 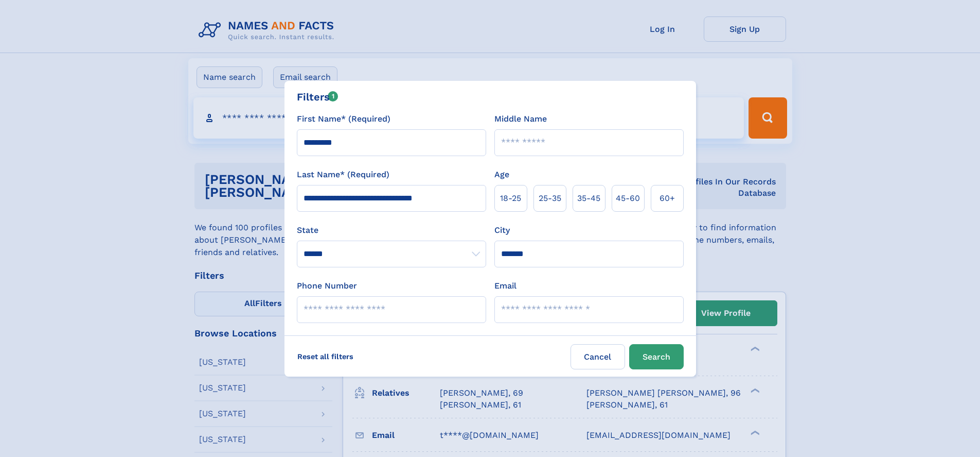 I want to click on span: 18‑25, so click(x=510, y=198).